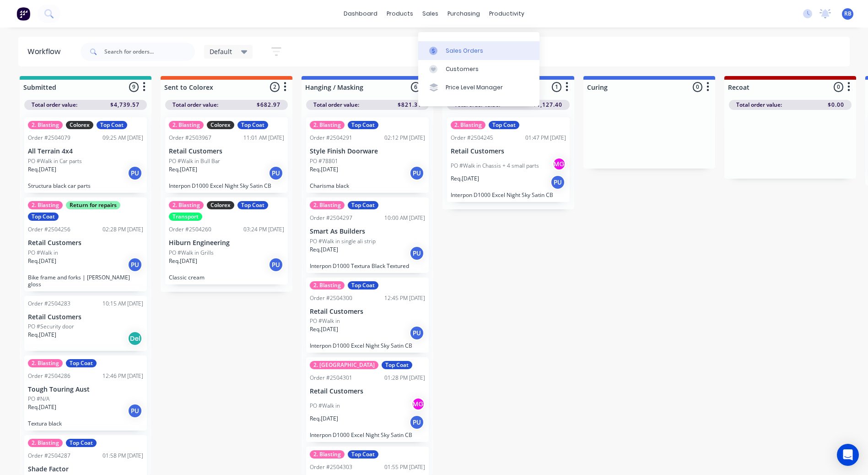  What do you see at coordinates (479, 87) in the screenshot?
I see `a: Price Level Manager` at bounding box center [479, 87].